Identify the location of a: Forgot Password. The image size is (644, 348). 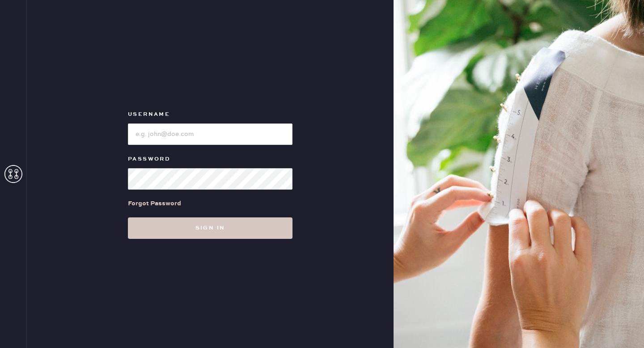
(154, 204).